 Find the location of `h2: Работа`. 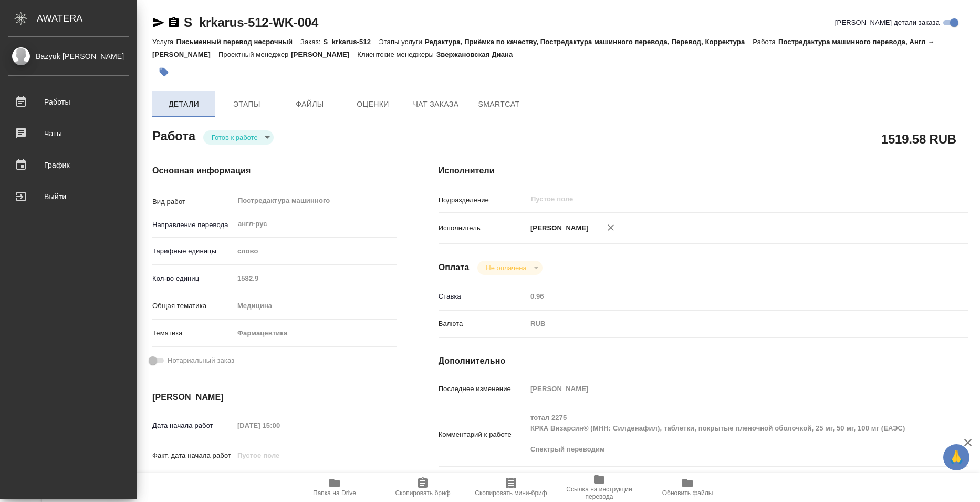

h2: Работа is located at coordinates (174, 135).